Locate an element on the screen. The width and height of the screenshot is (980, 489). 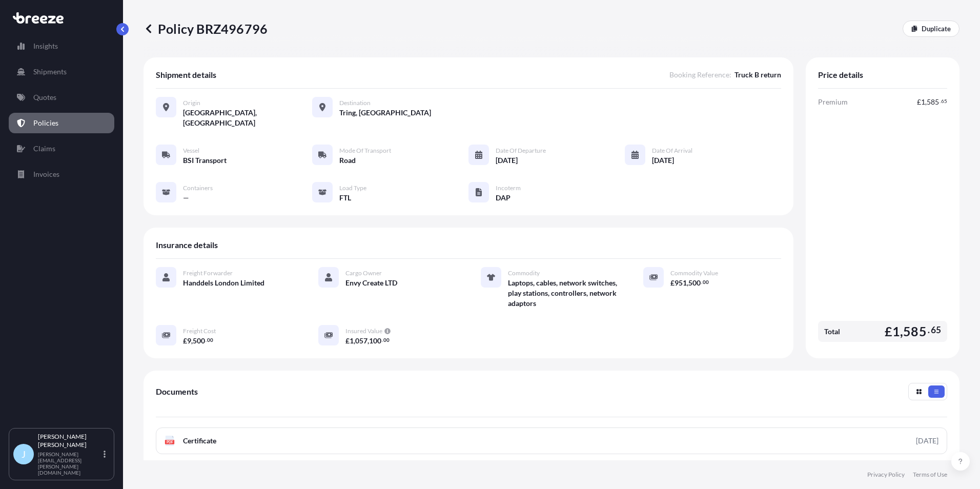
p: Privacy Policy is located at coordinates (886, 474).